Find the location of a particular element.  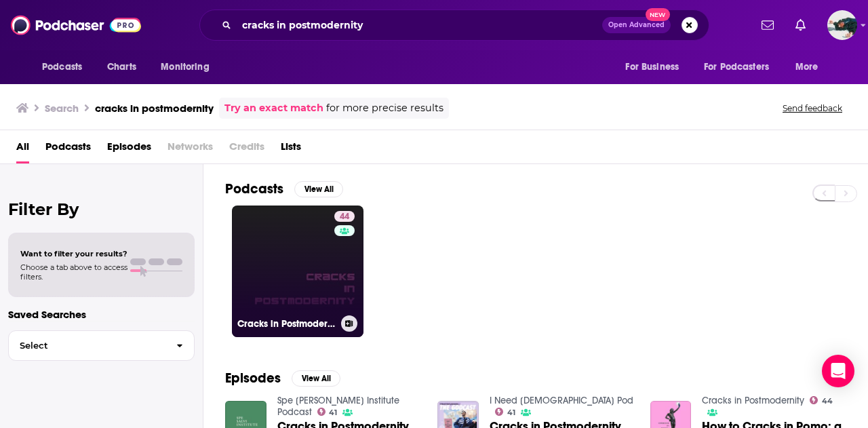

a: All is located at coordinates (22, 149).